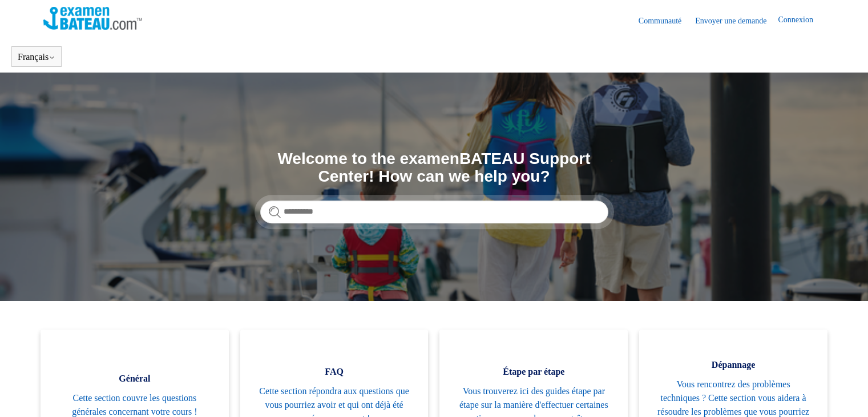 This screenshot has height=417, width=868. I want to click on span: FAQ, so click(335, 372).